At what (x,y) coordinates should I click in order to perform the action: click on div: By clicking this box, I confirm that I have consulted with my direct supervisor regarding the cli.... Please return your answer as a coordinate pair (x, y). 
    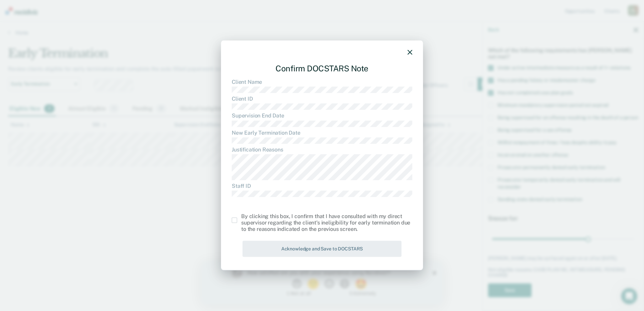
    Looking at the image, I should click on (327, 223).